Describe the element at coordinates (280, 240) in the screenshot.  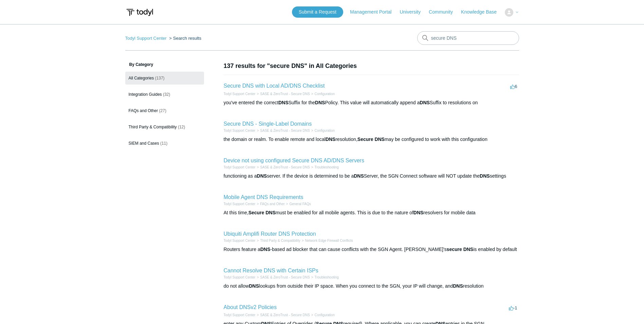
I see `a: Third Party & Compatibility` at that location.